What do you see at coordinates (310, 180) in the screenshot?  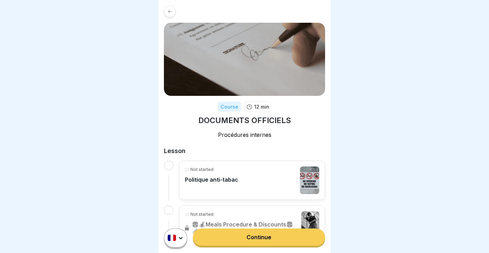 I see `img: clwqej3ej005a3b6pisnc3v7r.jpg` at bounding box center [310, 180].